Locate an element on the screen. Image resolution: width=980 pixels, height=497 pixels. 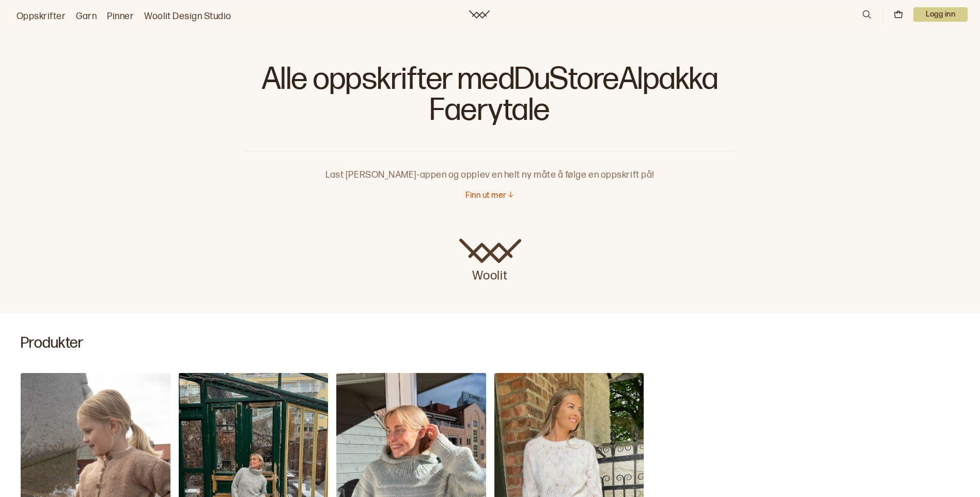
a: Pinner is located at coordinates (120, 17).